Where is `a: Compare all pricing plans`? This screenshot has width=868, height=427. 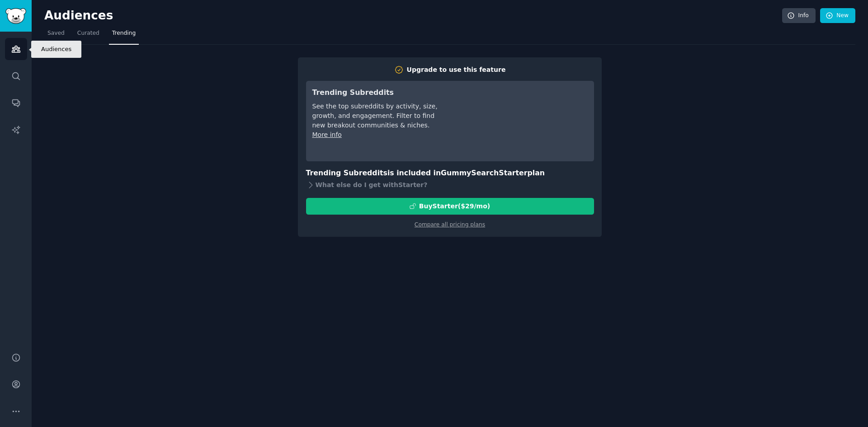 a: Compare all pricing plans is located at coordinates (450, 225).